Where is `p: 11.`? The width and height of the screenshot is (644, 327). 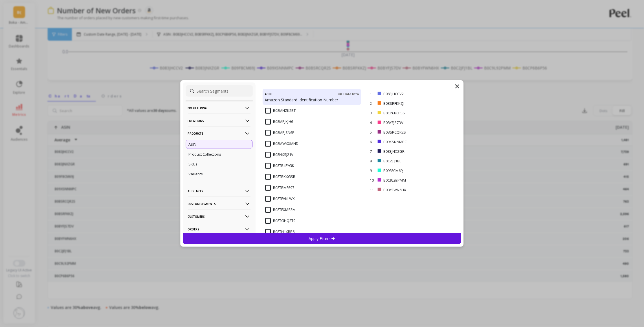
p: 11. is located at coordinates (373, 190).